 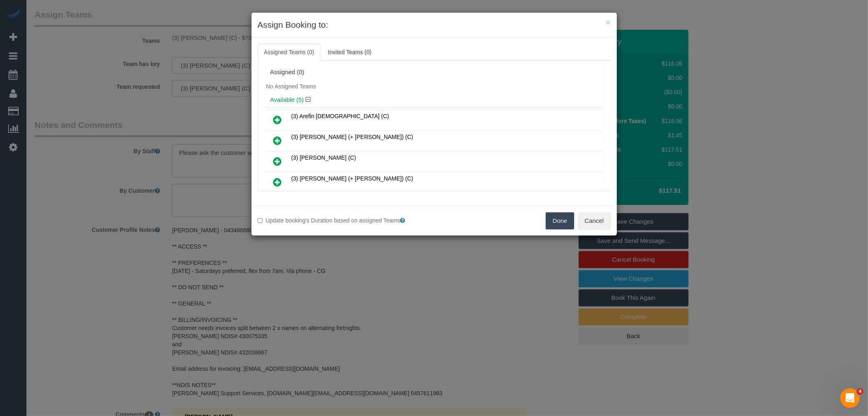 What do you see at coordinates (343, 221) in the screenshot?
I see `label: Update booking's Duration based on assigned Teams` at bounding box center [343, 221].